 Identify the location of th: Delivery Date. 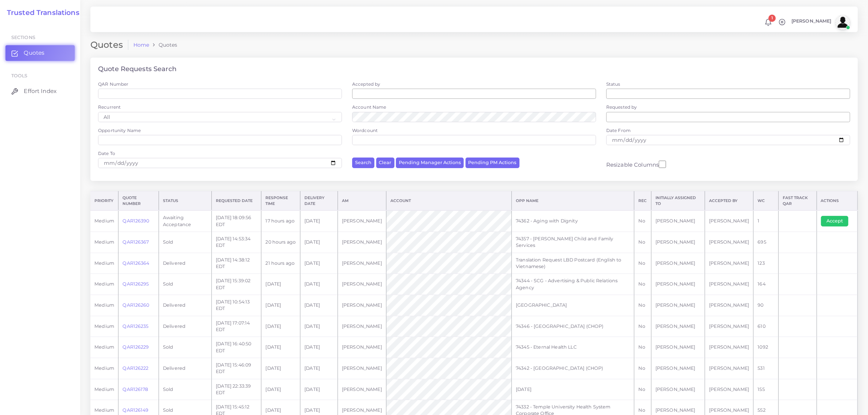
(319, 201).